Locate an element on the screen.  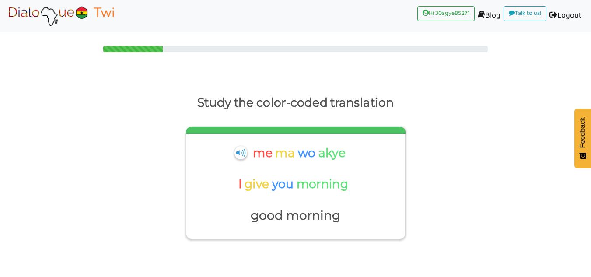
img: Select Course Page is located at coordinates (61, 16).